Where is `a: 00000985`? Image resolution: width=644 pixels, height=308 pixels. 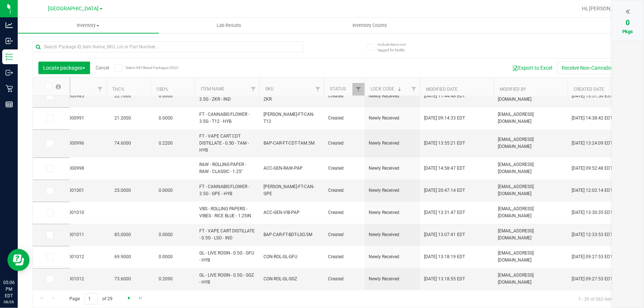 a: 00000985 is located at coordinates (74, 96).